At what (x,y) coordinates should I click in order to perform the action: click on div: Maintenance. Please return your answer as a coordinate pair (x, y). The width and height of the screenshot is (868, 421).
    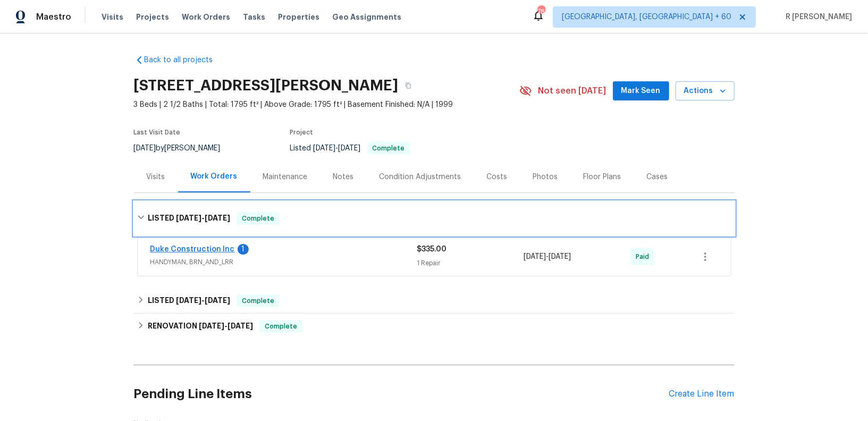
    Looking at the image, I should click on (285, 177).